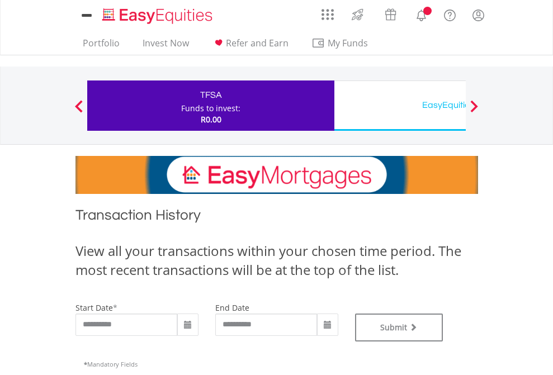 This screenshot has width=553, height=375. I want to click on div: TFSA, so click(211, 95).